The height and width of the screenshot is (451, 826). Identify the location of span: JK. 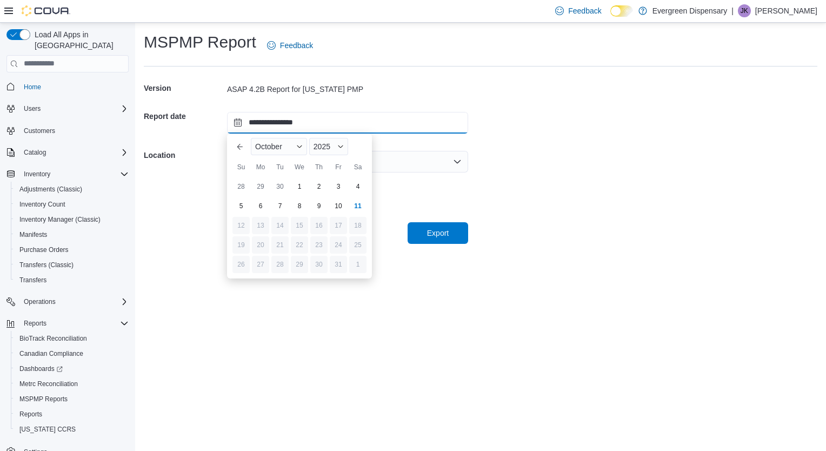
(745, 11).